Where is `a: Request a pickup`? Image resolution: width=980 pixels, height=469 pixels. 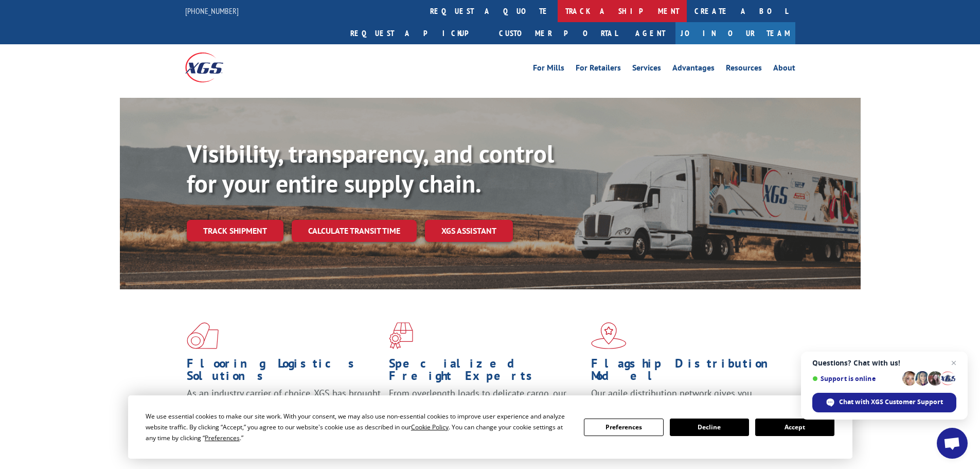 a: Request a pickup is located at coordinates (417, 33).